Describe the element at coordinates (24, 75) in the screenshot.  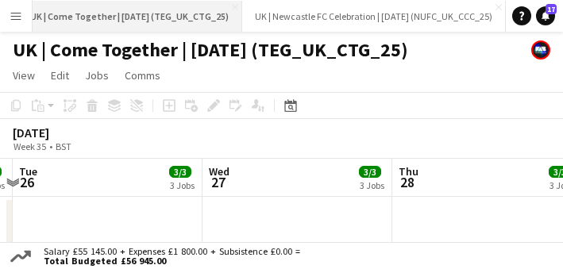
I see `span: View` at that location.